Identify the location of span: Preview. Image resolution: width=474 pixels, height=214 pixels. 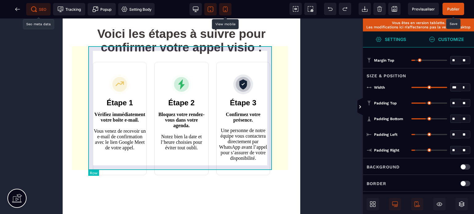
(423, 9).